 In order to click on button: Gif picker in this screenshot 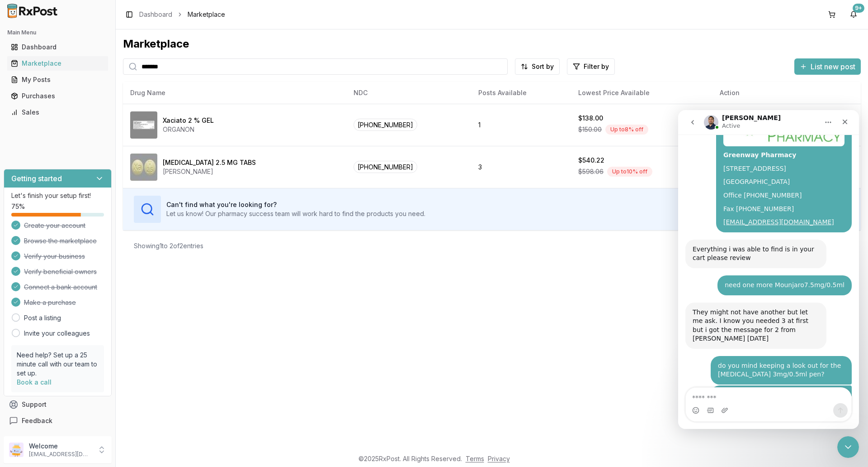, I will do `click(32, 300)`.